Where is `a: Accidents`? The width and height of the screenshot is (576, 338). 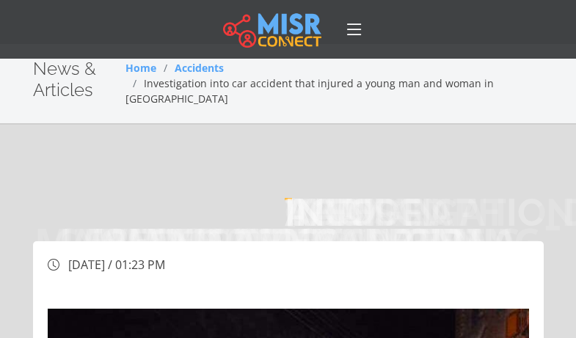 a: Accidents is located at coordinates (199, 67).